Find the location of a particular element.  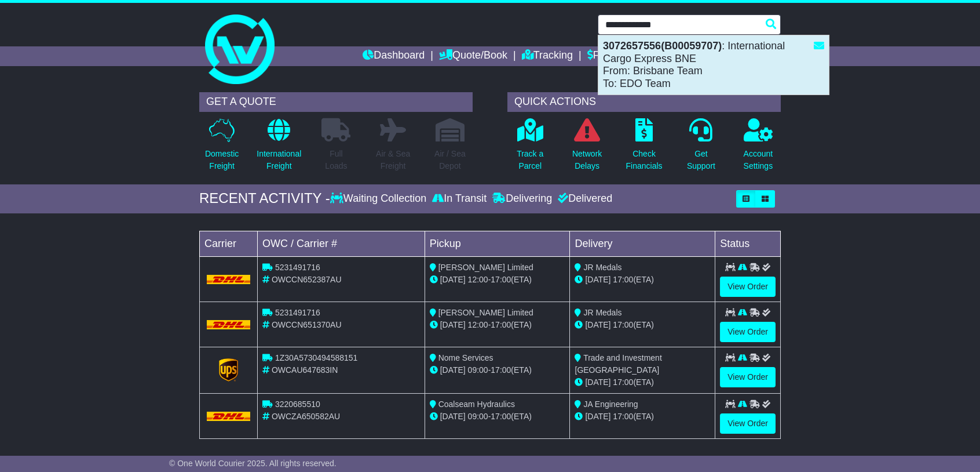

a: NetworkDelays is located at coordinates (587, 148).